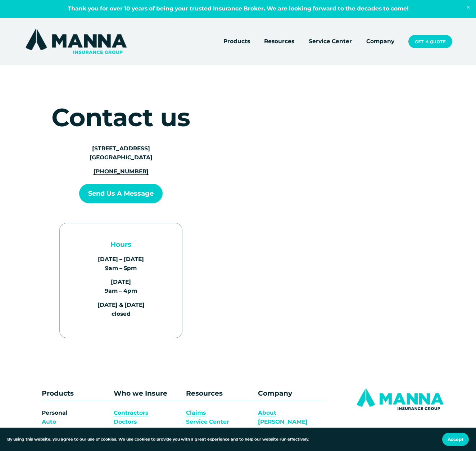  Describe the element at coordinates (158, 439) in the screenshot. I see `p: By using this website, you agree to our use of cookies. We use cookies to provide you with a grea...` at that location.